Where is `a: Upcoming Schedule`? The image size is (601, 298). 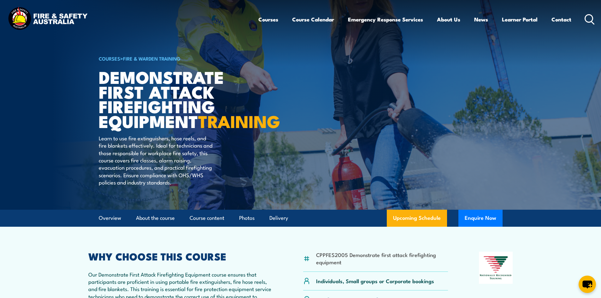
a: Upcoming Schedule is located at coordinates (417, 218).